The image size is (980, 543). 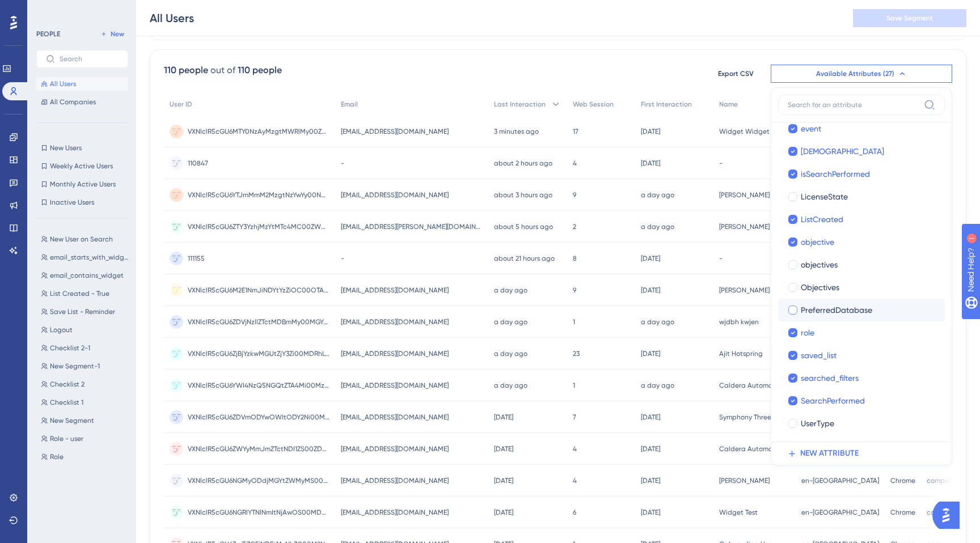 What do you see at coordinates (735, 74) in the screenshot?
I see `span: Export CSV` at bounding box center [735, 74].